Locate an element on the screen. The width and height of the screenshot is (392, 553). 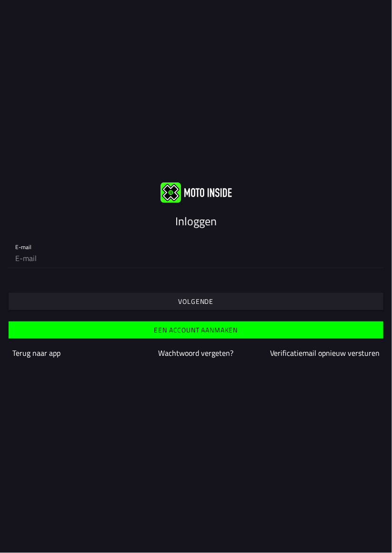
a: Wachtwoord vergeten? is located at coordinates (196, 353).